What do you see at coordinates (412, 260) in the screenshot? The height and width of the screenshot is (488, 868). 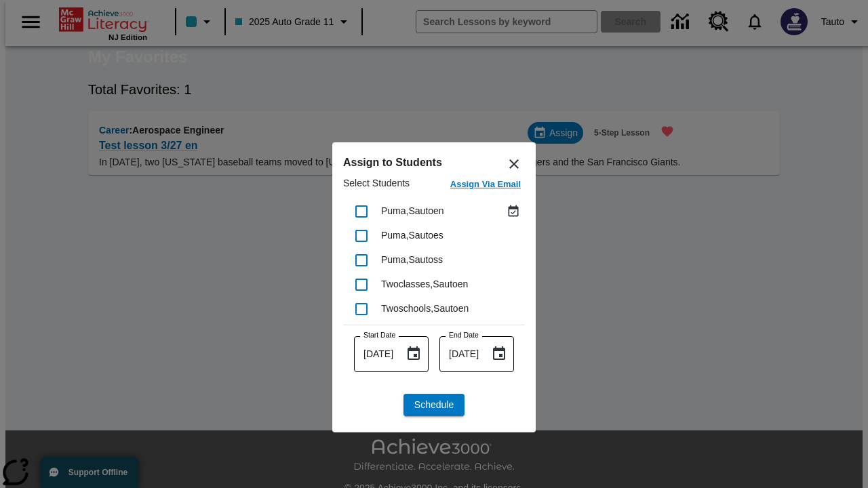 I see `span: Puma , Sautoss` at bounding box center [412, 260].